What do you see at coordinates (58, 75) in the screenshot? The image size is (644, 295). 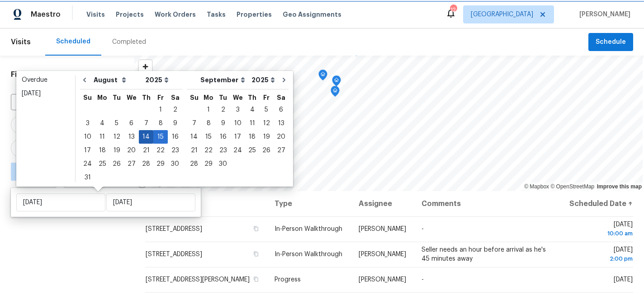 I see `h1: Filters` at bounding box center [58, 75].